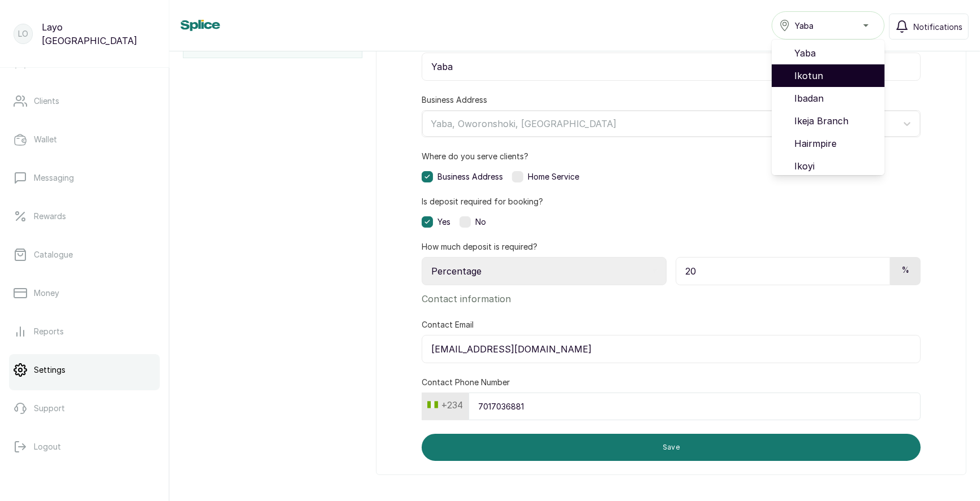 This screenshot has width=980, height=501. I want to click on a: Support, so click(84, 409).